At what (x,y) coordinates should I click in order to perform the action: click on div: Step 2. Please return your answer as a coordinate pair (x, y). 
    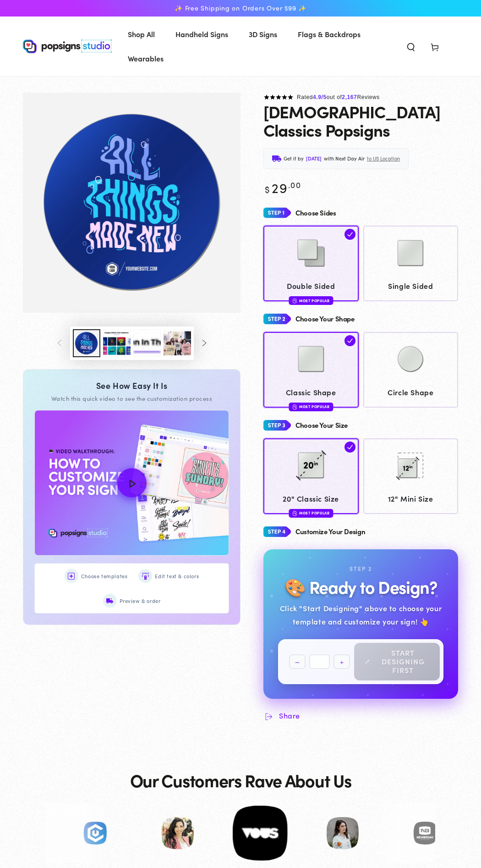
    Looking at the image, I should click on (360, 569).